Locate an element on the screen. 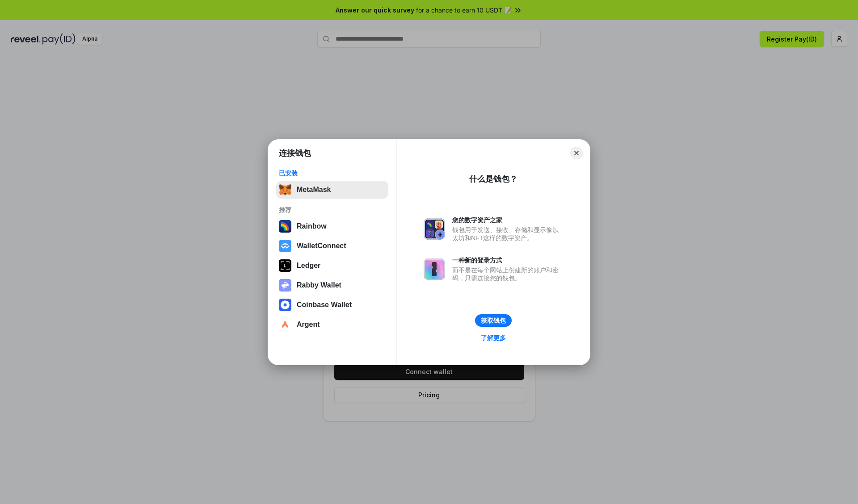 The image size is (858, 504). div: 钱包用于发送、接收、存储和显示像以太坊和NFT这样的数字资产。 is located at coordinates (508, 234).